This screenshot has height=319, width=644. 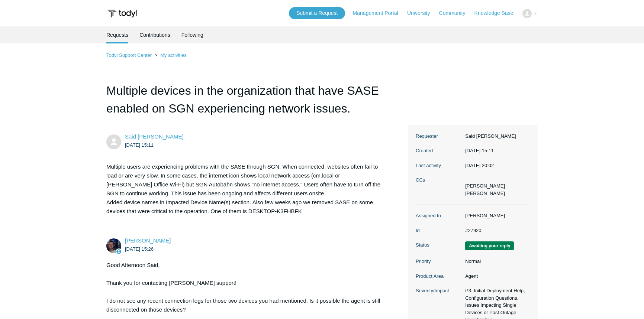 What do you see at coordinates (379, 13) in the screenshot?
I see `a: Management Portal` at bounding box center [379, 13].